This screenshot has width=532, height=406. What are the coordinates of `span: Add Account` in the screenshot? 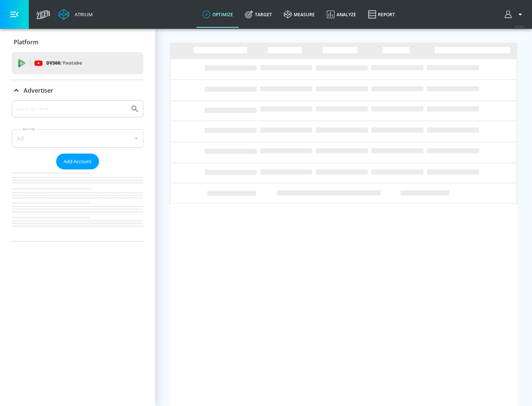 It's located at (77, 161).